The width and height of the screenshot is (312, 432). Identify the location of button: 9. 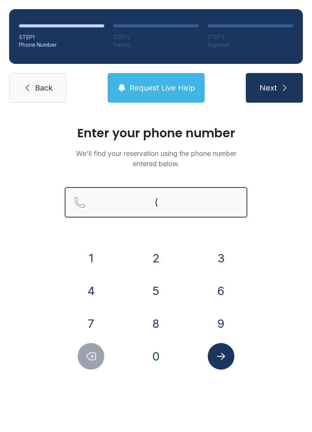
(221, 324).